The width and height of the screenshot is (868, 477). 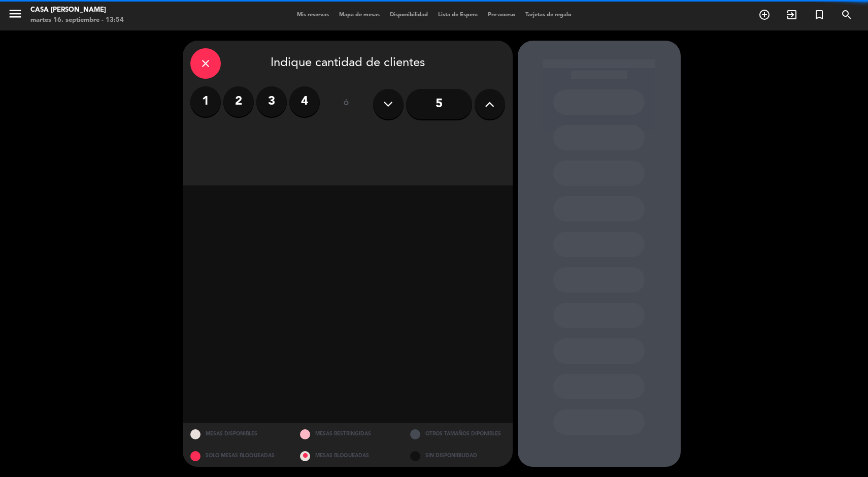 What do you see at coordinates (359, 15) in the screenshot?
I see `span: Mapa de mesas` at bounding box center [359, 15].